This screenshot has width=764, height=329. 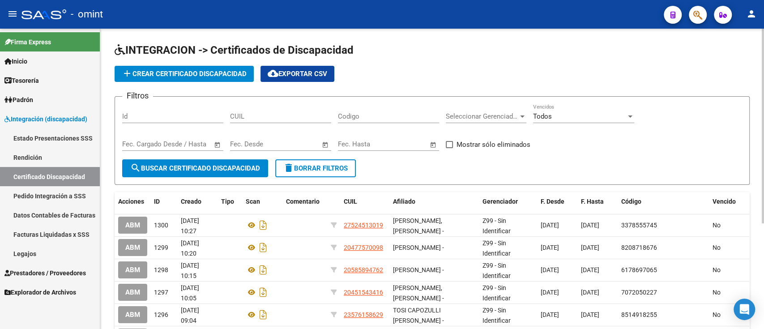 What do you see at coordinates (639, 292) in the screenshot?
I see `span: 7072050227` at bounding box center [639, 292].